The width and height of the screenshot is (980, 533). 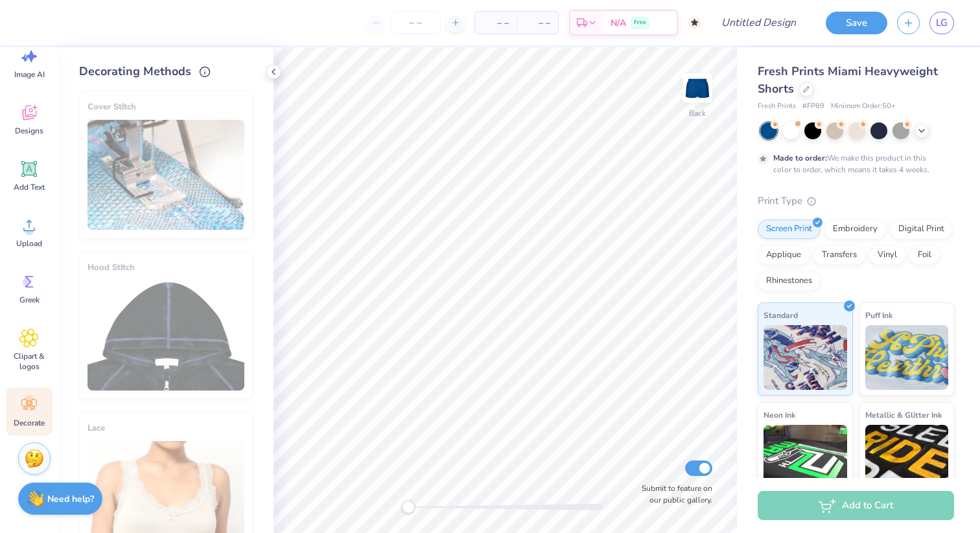 What do you see at coordinates (673, 494) in the screenshot?
I see `label: Submit to feature on our public gallery.` at bounding box center [673, 494].